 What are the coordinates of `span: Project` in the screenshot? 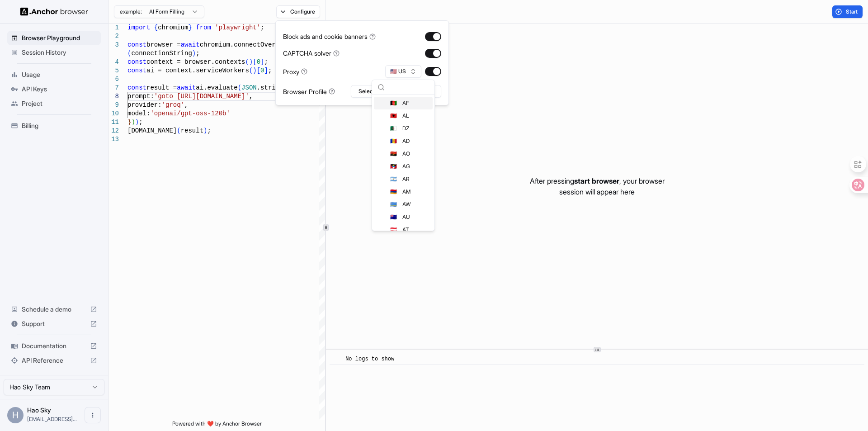 It's located at (59, 104).